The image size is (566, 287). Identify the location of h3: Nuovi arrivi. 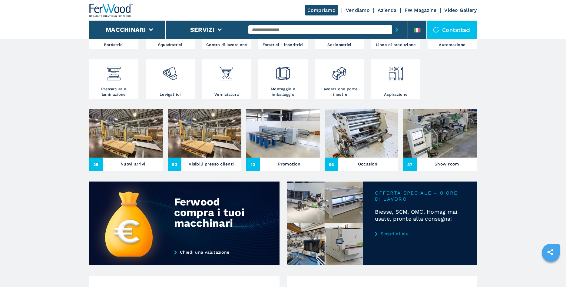
(133, 164).